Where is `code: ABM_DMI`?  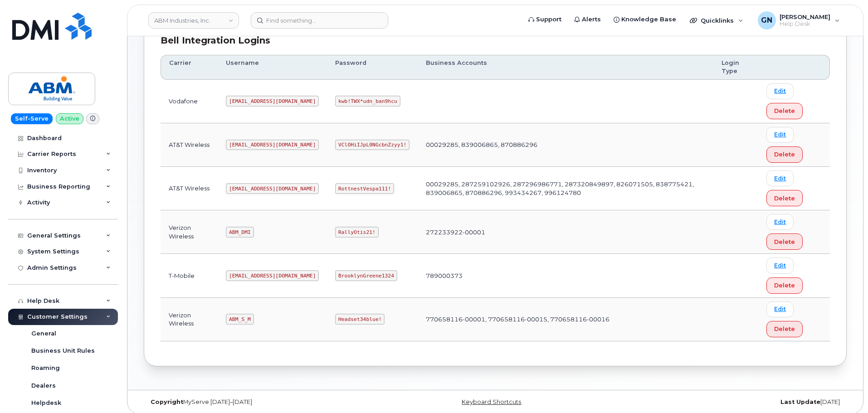 code: ABM_DMI is located at coordinates (239, 232).